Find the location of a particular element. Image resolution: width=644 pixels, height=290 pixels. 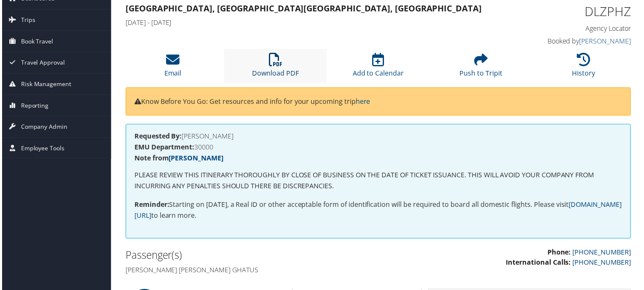

h1: DLZPHZ is located at coordinates (574, 11).